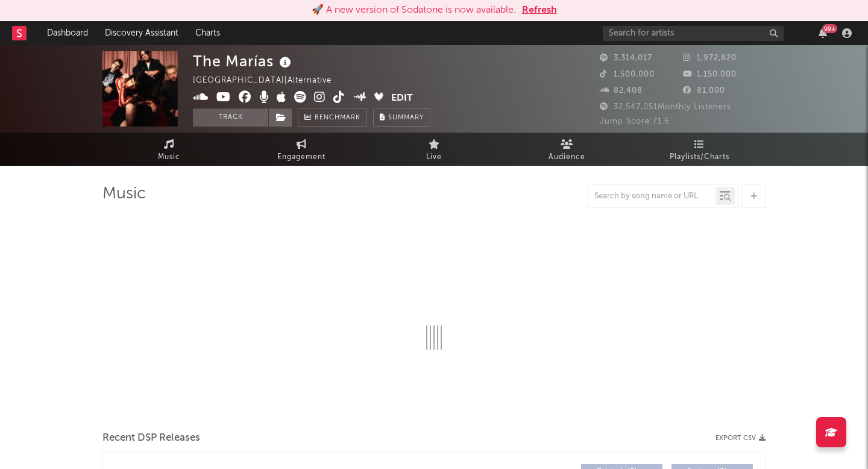 This screenshot has height=469, width=868. I want to click on span: Music, so click(169, 158).